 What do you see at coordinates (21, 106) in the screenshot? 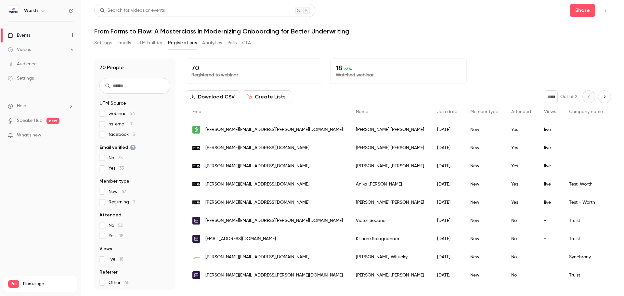
I see `span: Help` at bounding box center [21, 106].